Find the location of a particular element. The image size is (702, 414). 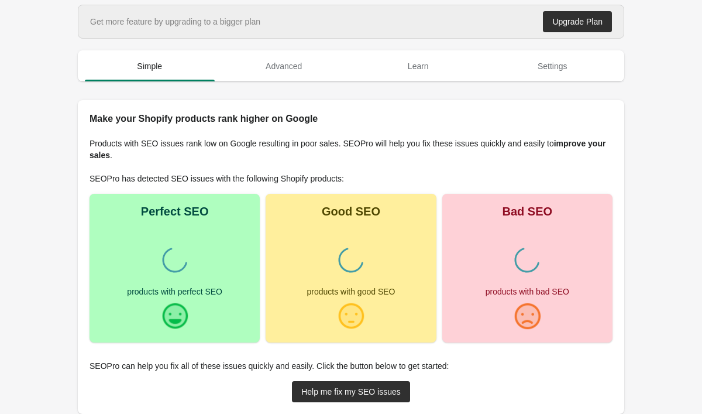

a: Help me fix my SEO issues is located at coordinates (351, 391).